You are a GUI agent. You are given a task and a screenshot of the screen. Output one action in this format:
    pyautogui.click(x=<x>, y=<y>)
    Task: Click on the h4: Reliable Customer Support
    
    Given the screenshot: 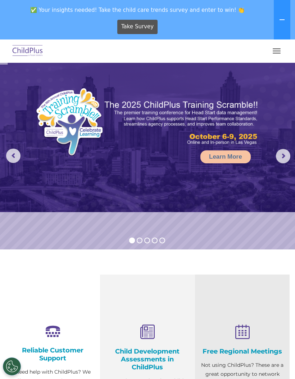 What is the action you would take?
    pyautogui.click(x=52, y=355)
    